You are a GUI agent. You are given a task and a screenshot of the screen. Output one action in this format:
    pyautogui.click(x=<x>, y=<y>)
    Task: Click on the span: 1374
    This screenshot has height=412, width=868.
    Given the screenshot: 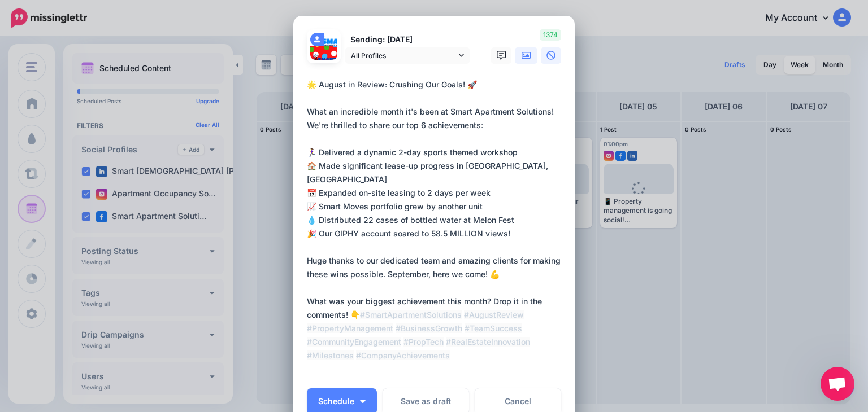 What is the action you would take?
    pyautogui.click(x=551, y=35)
    